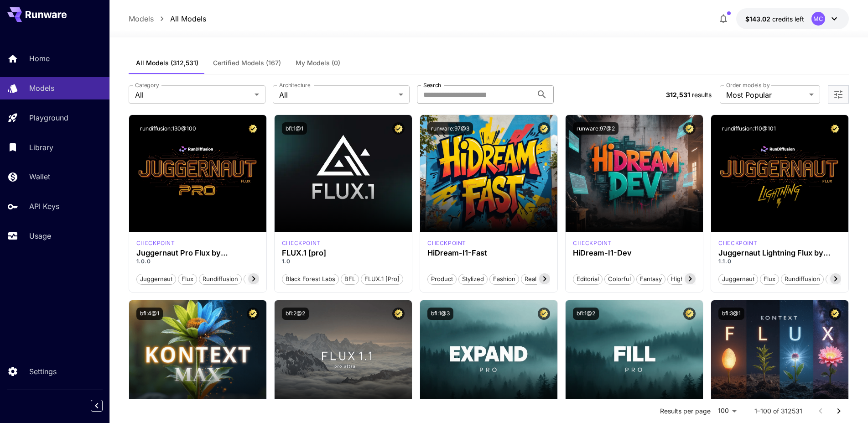 The width and height of the screenshot is (868, 423). Describe the element at coordinates (432, 85) in the screenshot. I see `label: Search` at that location.